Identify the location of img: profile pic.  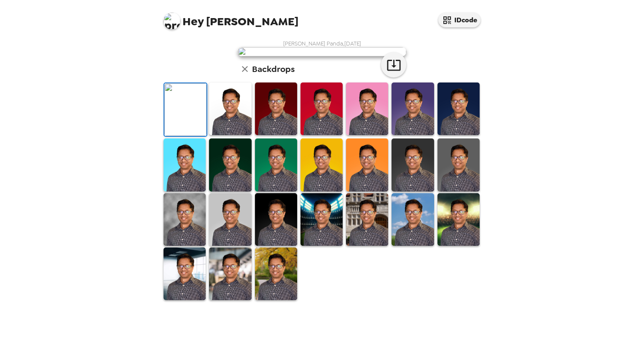
(172, 21).